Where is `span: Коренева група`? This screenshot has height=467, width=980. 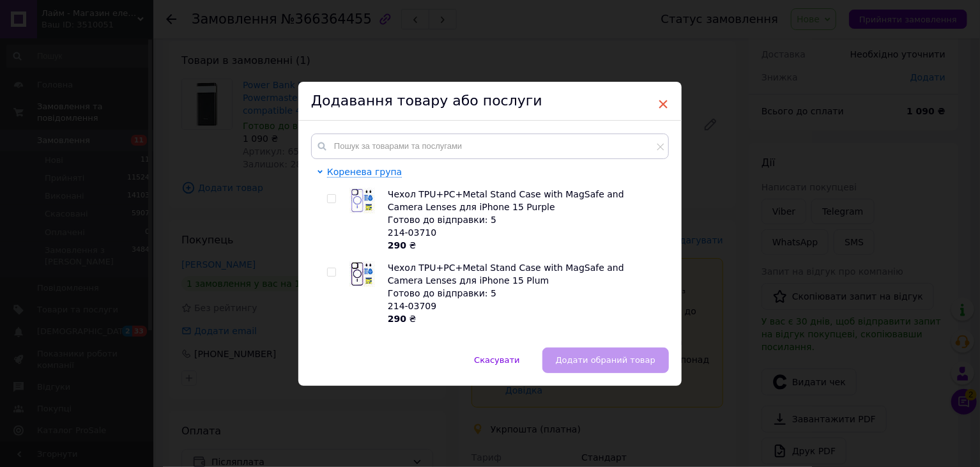 span: Коренева група is located at coordinates (364, 171).